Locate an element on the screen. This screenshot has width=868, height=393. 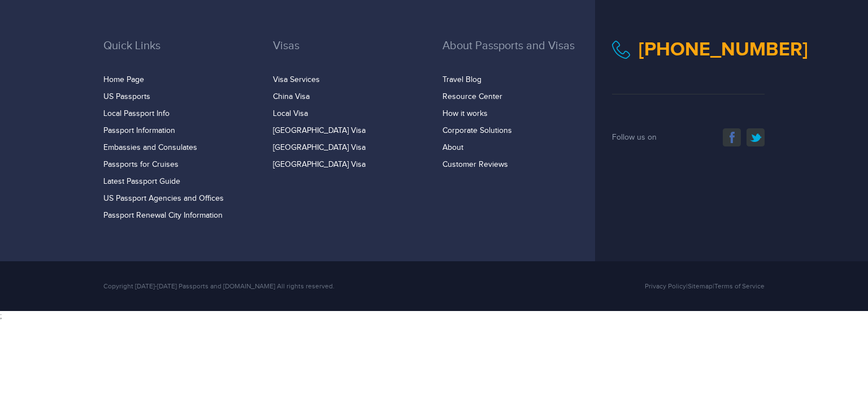
a: twitter is located at coordinates (755, 138).